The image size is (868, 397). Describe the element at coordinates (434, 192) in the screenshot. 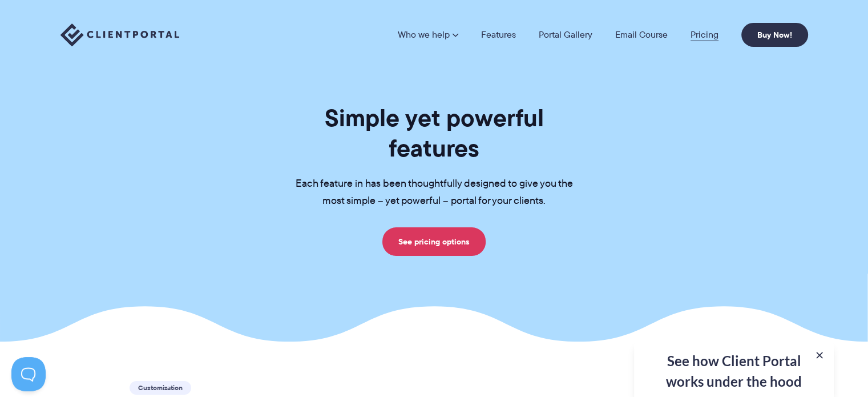

I see `p: Each feature in has been thoughtfully designed to give you the most simple – yet powerful – porta...` at that location.